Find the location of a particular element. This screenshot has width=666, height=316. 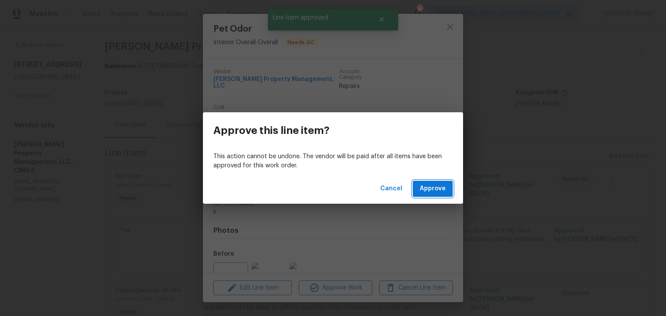

span: Approve is located at coordinates (432, 188).